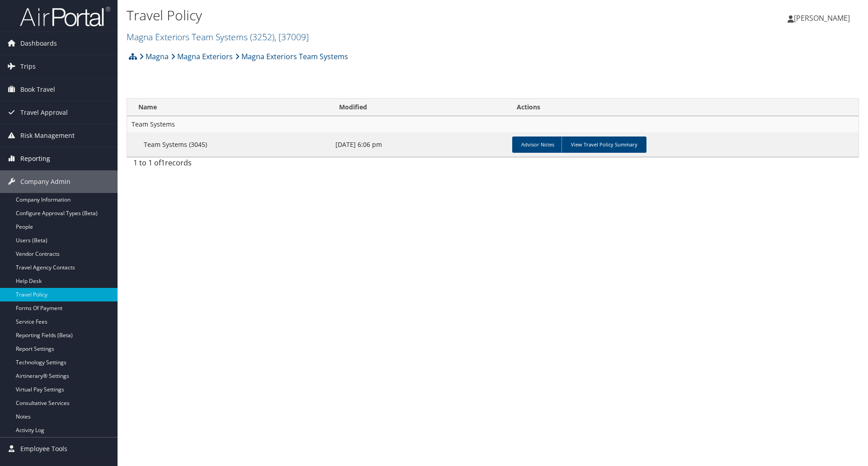  What do you see at coordinates (262, 36) in the screenshot?
I see `span: ( 3252 )` at bounding box center [262, 36].